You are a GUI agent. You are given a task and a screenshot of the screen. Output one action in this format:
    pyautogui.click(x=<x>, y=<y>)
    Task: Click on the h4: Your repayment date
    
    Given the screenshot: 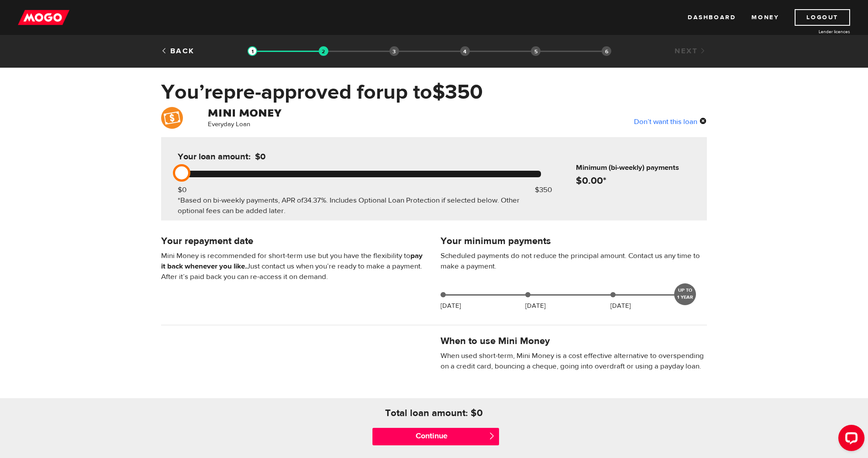 What is the action you would take?
    pyautogui.click(x=294, y=241)
    